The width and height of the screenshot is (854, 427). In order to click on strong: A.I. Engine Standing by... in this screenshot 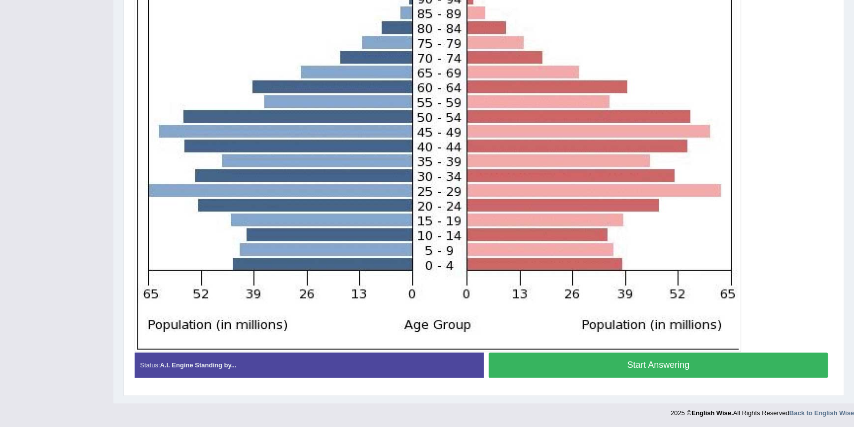, I will do `click(198, 365)`.